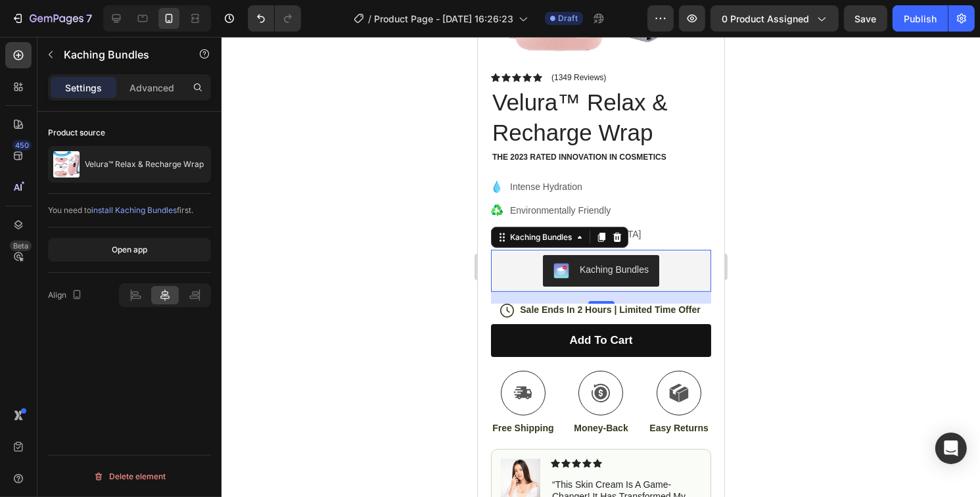 The height and width of the screenshot is (497, 980). Describe the element at coordinates (123, 304) in the screenshot. I see `button: Add to cart` at that location.